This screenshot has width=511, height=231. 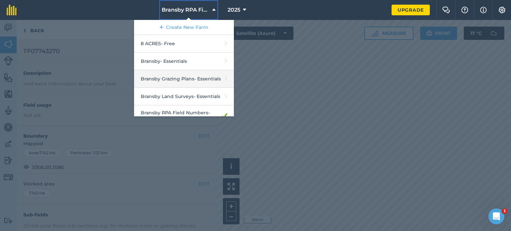 I want to click on img: Two speech bubbles overlapping with the left bubble in the forefront, so click(x=446, y=10).